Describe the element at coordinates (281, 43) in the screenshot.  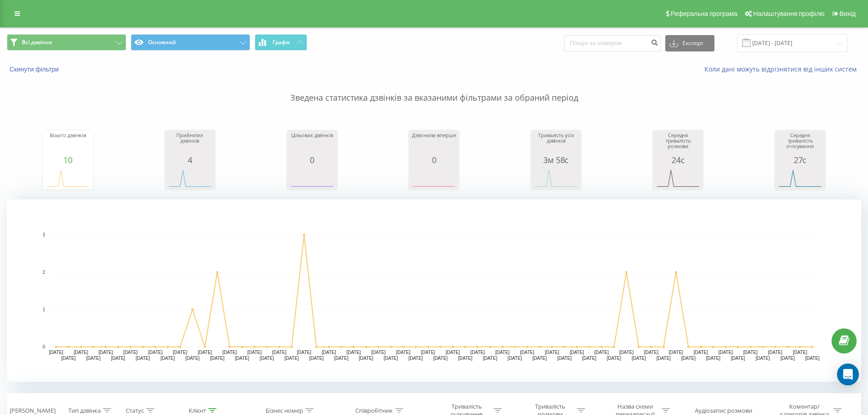
I see `span: Графік` at that location.